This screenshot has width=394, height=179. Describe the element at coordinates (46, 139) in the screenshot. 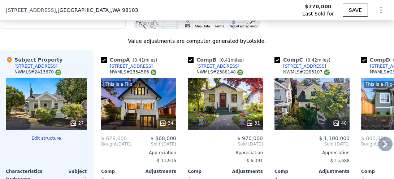

I see `button: Edit structure` at that location.